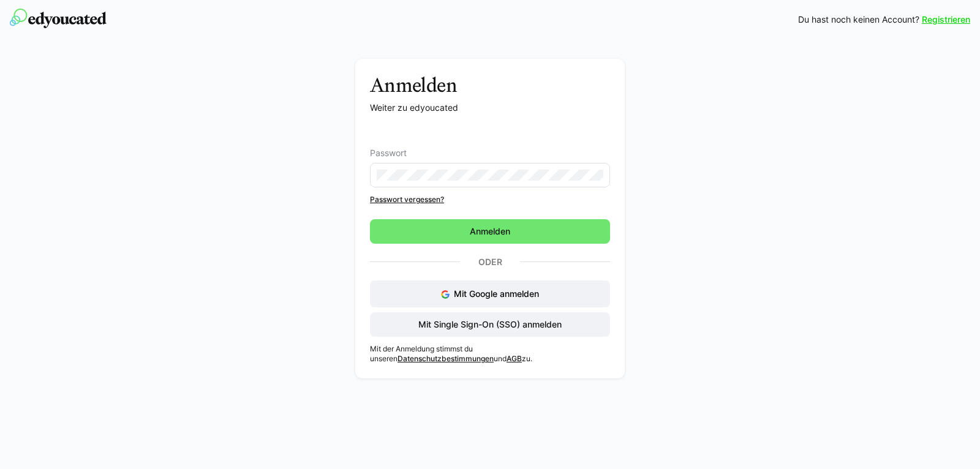 This screenshot has width=980, height=469. What do you see at coordinates (59, 18) in the screenshot?
I see `img: edyoucated` at bounding box center [59, 18].